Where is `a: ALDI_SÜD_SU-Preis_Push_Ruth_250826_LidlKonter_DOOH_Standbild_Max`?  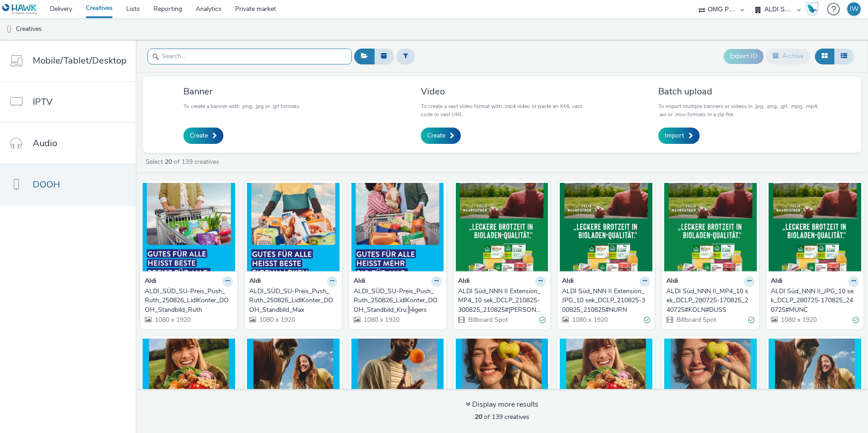
a: ALDI_SÜD_SU-Preis_Push_Ruth_250826_LidlKonter_DOOH_Standbild_Max is located at coordinates (293, 300).